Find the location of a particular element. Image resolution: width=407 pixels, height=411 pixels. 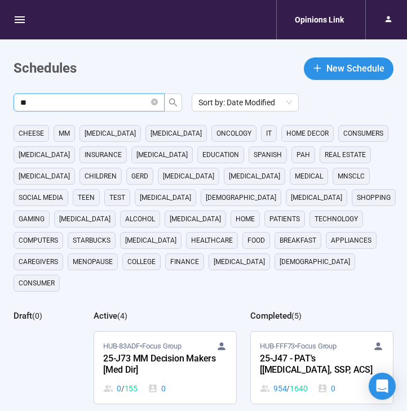

span: search is located at coordinates (173, 103).